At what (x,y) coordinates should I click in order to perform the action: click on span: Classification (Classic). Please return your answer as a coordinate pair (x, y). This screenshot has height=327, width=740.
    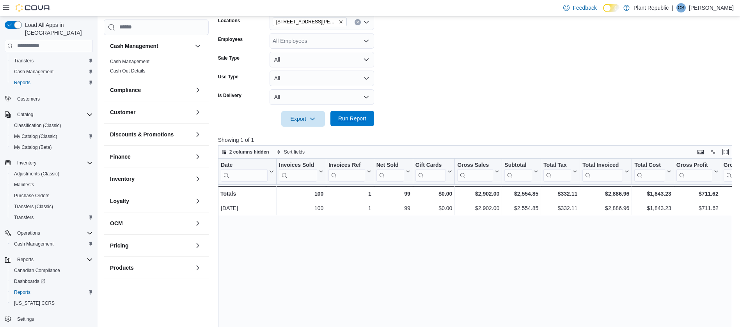
    Looking at the image, I should click on (52, 126).